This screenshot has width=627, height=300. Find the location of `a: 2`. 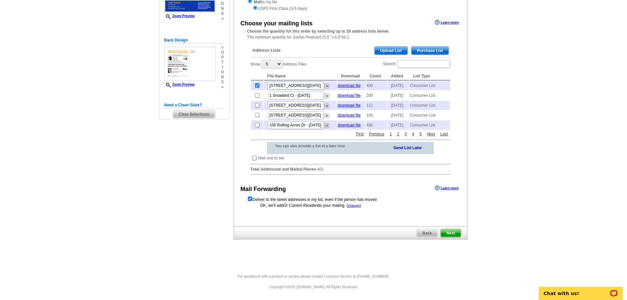

a: 2 is located at coordinates (398, 134).